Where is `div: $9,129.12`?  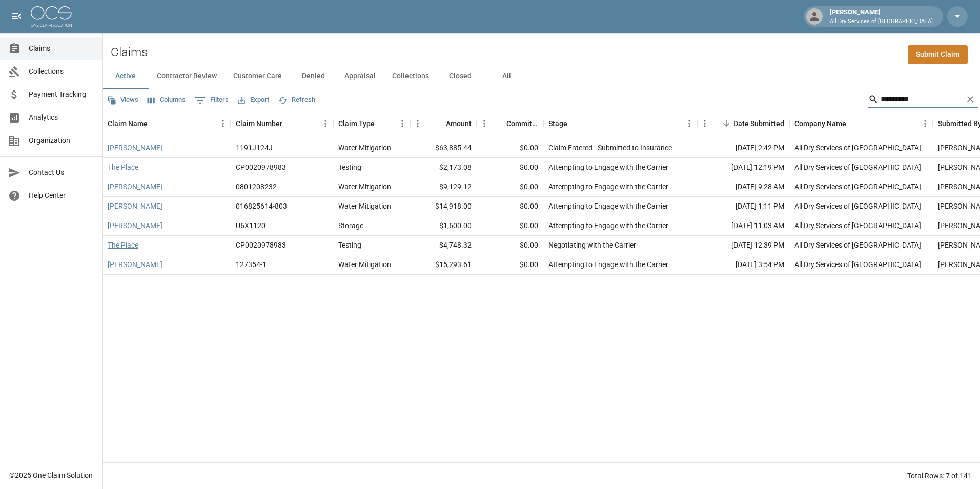 div: $9,129.12 is located at coordinates (443, 187).